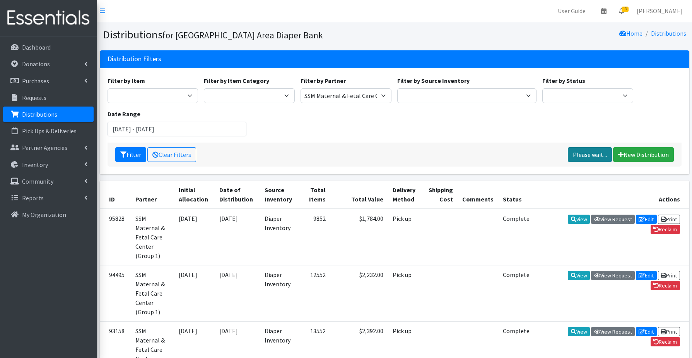 The height and width of the screenshot is (358, 692). What do you see at coordinates (115, 237) in the screenshot?
I see `td: 95828` at bounding box center [115, 237].